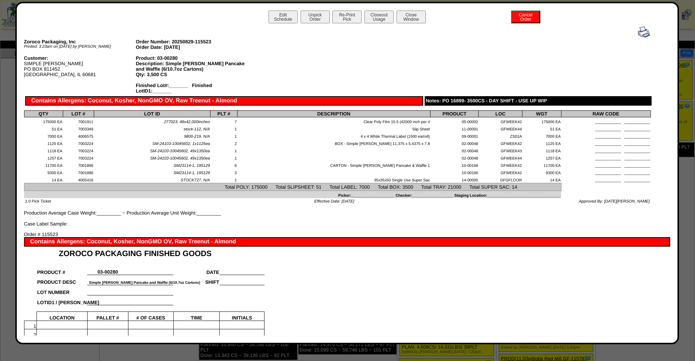 This screenshot has height=361, width=695. What do you see at coordinates (78, 179) in the screenshot?
I see `td: 4005416` at bounding box center [78, 179].